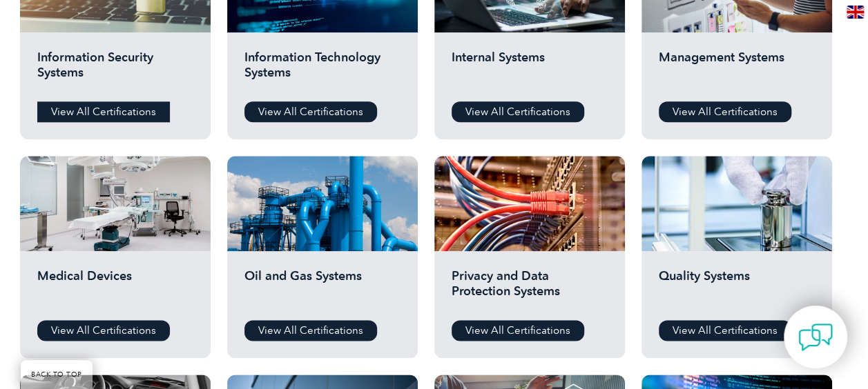 The width and height of the screenshot is (868, 389). I want to click on h2: Privacy and Data Protection Systems, so click(530, 289).